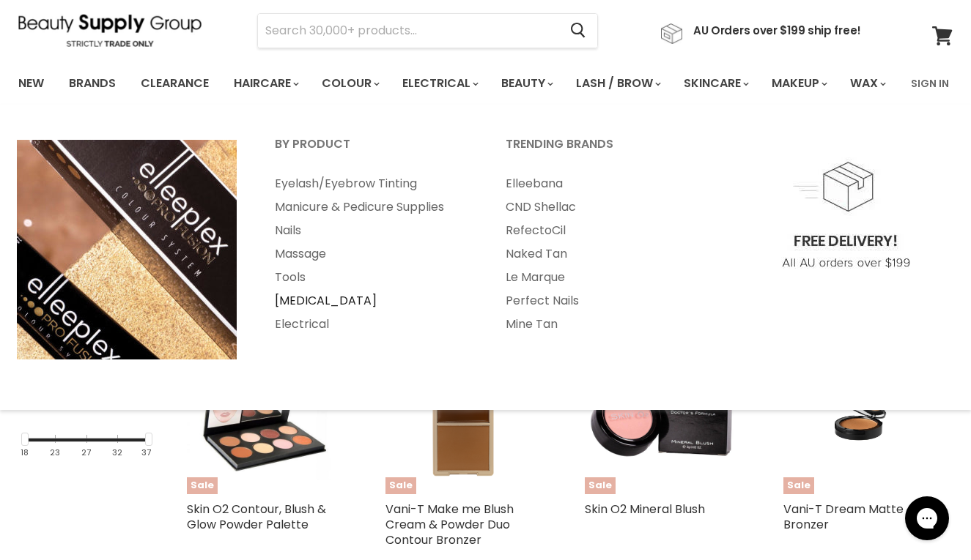  What do you see at coordinates (55, 453) in the screenshot?
I see `div: 23` at bounding box center [55, 453].